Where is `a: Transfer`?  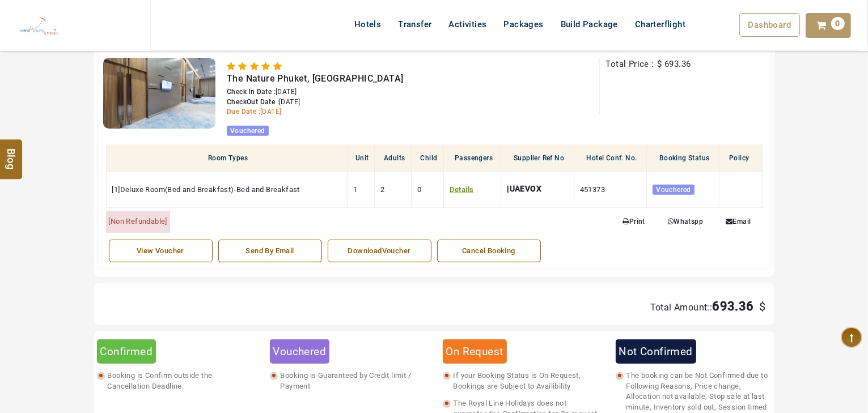
a: Transfer is located at coordinates (414, 25).